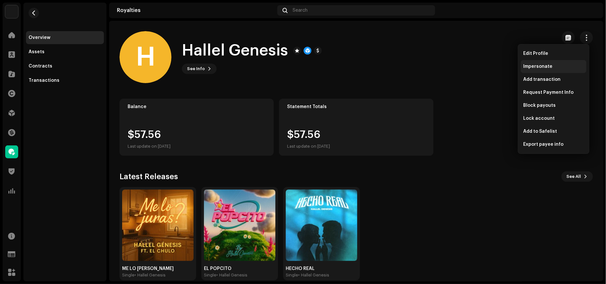 Image resolution: width=606 pixels, height=284 pixels. What do you see at coordinates (240, 225) in the screenshot?
I see `img: f602f53f-8a24-4506-a0f8-0eb2c67ea9bf` at bounding box center [240, 225].